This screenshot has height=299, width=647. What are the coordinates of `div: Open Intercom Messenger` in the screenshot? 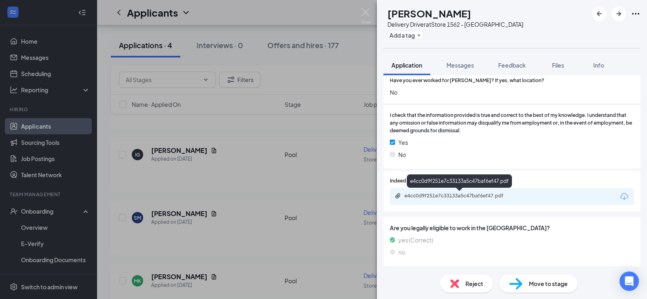 It's located at (629, 281).